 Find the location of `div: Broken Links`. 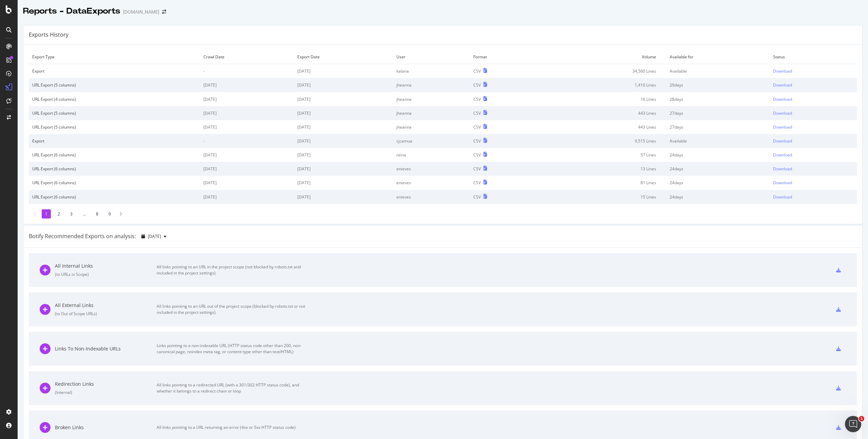

div: Broken Links is located at coordinates (106, 427).